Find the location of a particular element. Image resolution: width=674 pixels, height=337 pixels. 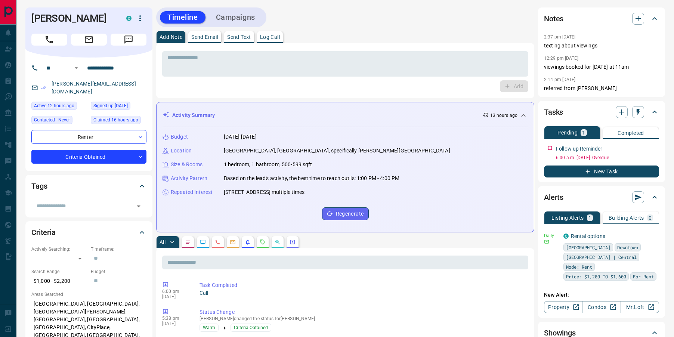

p: Task Completed is located at coordinates (362, 285).